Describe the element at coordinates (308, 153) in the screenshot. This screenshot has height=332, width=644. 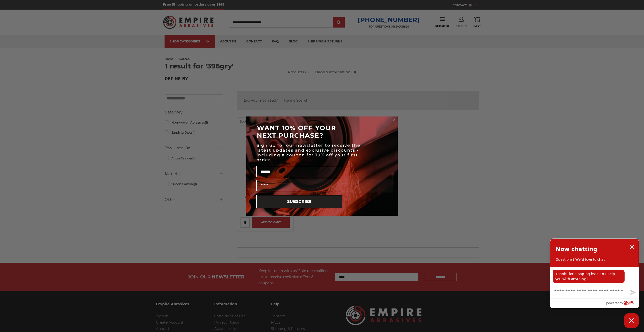
I see `span: Sign up for our newsletter to receive the latest updates and exclusive discounts - including a co...` at that location.